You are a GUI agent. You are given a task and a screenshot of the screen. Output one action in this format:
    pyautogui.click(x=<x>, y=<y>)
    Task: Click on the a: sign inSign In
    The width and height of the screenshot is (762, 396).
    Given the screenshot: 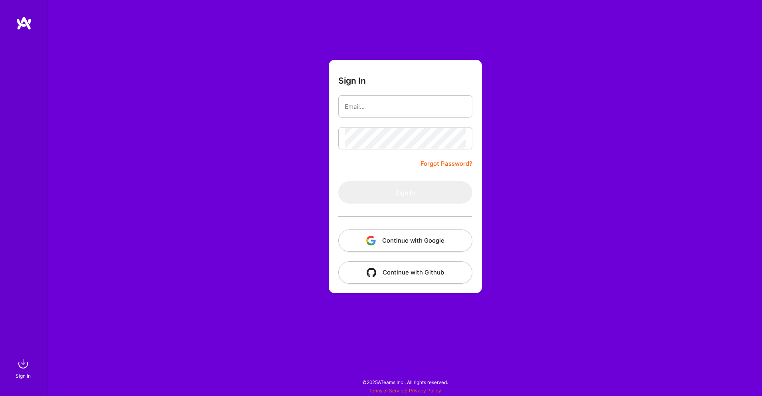 What is the action you would take?
    pyautogui.click(x=24, y=368)
    